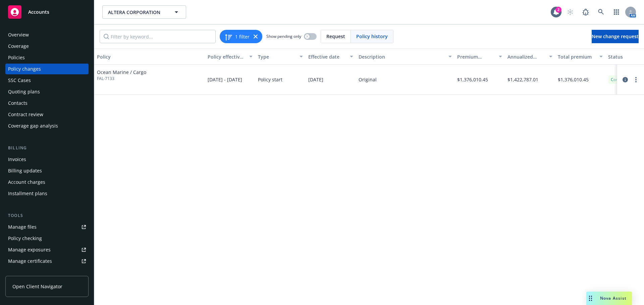 Image resolution: width=644 pixels, height=305 pixels. What do you see at coordinates (226, 57) in the screenshot?
I see `div: Policy effective dates` at bounding box center [226, 57].